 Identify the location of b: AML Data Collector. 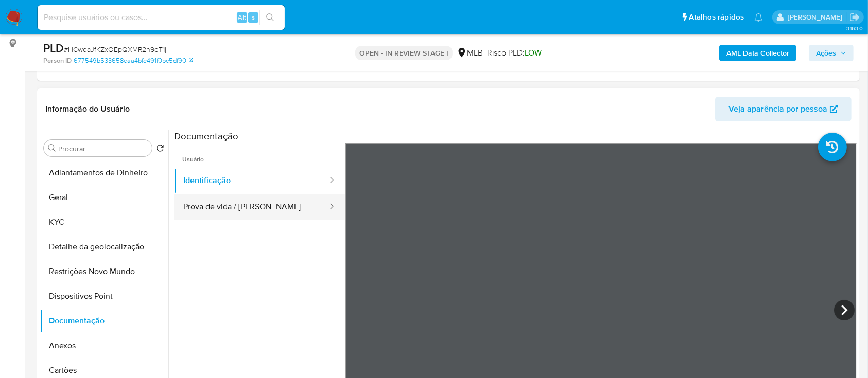
(758, 53).